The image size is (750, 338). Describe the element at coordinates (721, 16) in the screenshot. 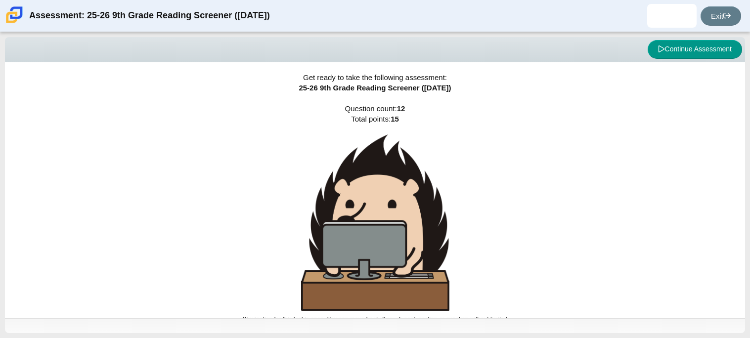

I see `a: Exit` at that location.